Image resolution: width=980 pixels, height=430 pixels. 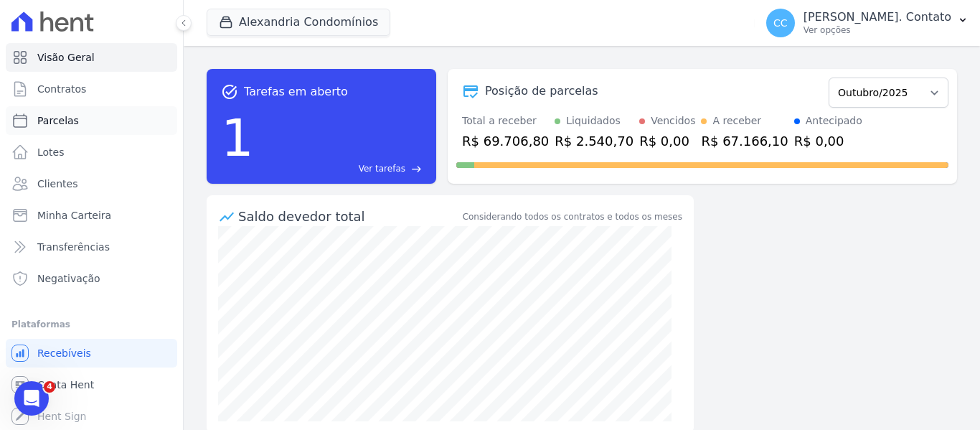 I want to click on div: Saldo devedor total, so click(x=349, y=215).